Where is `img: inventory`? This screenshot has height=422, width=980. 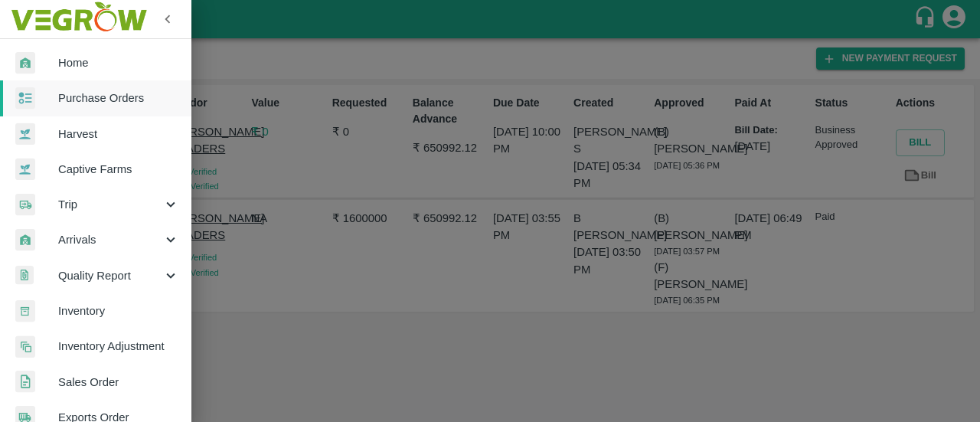 img: inventory is located at coordinates (25, 347).